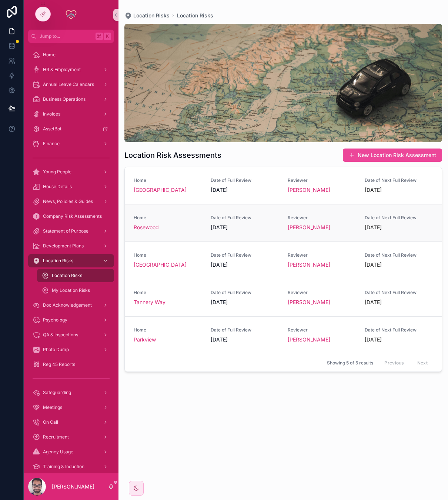  What do you see at coordinates (71, 84) in the screenshot?
I see `a: Annual Leave Calendars` at bounding box center [71, 84].